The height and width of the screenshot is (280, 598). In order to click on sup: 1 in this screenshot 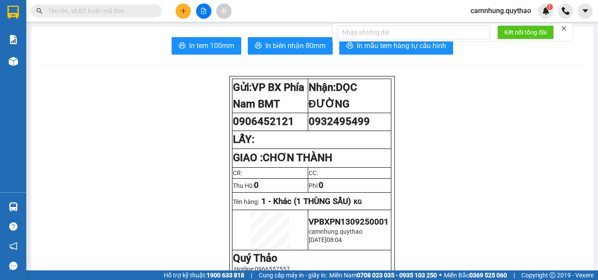, I will do `click(549, 7)`.